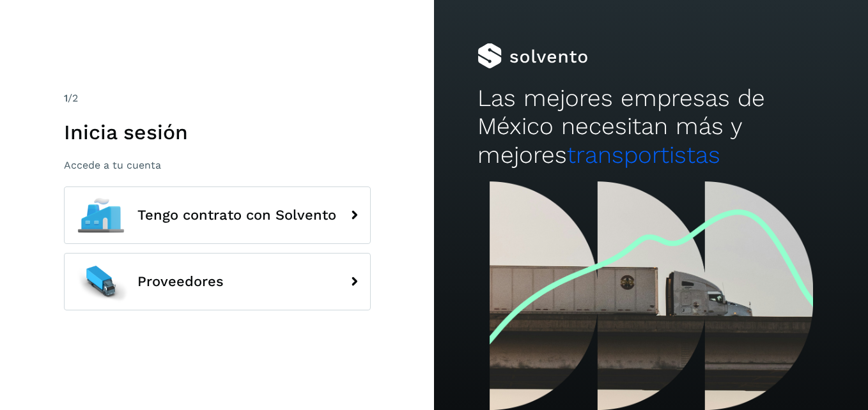  Describe the element at coordinates (217, 216) in the screenshot. I see `button: Tengo contrato con Solvento` at that location.